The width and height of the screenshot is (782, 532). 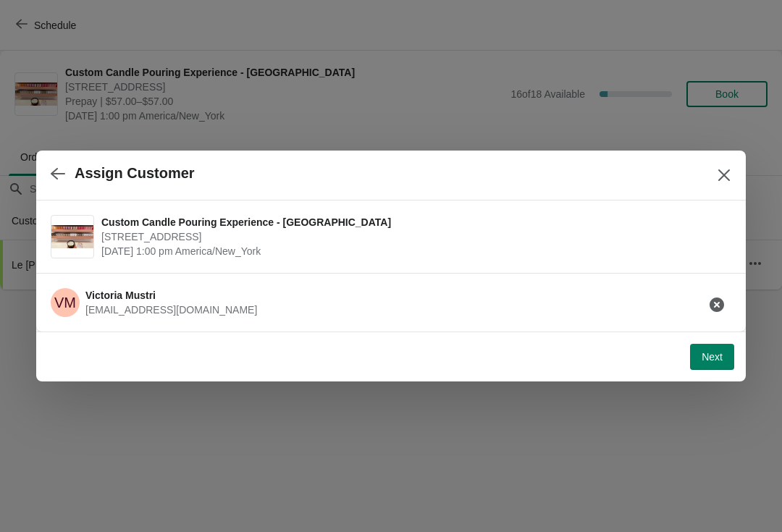 I want to click on span: Next, so click(x=711, y=357).